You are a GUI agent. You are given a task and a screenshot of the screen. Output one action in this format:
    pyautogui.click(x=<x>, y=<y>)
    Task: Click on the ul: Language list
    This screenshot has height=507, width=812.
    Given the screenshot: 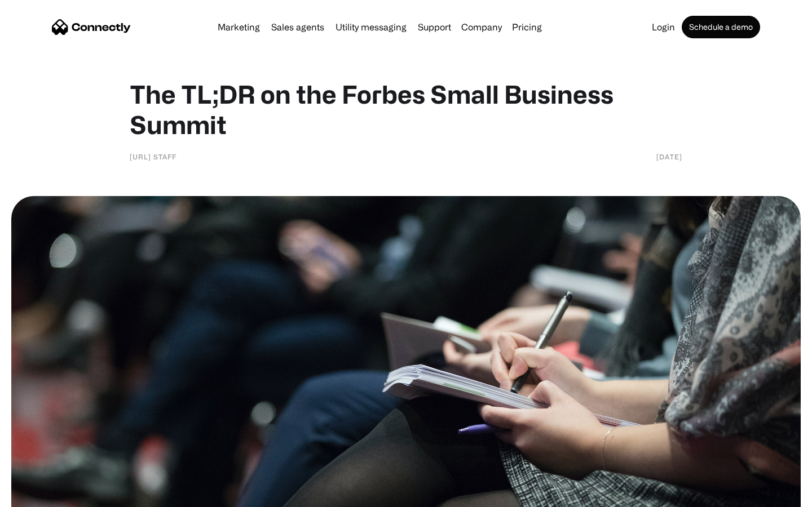 What is the action you would take?
    pyautogui.click(x=45, y=496)
    